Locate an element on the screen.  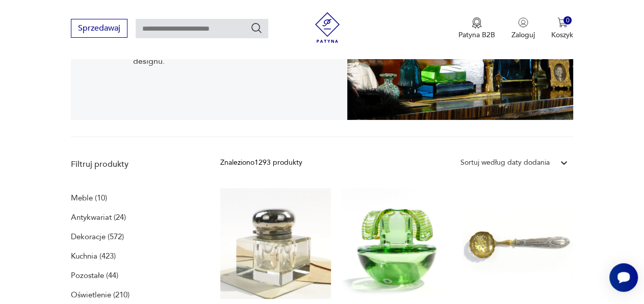
div: 0 is located at coordinates (568, 20).